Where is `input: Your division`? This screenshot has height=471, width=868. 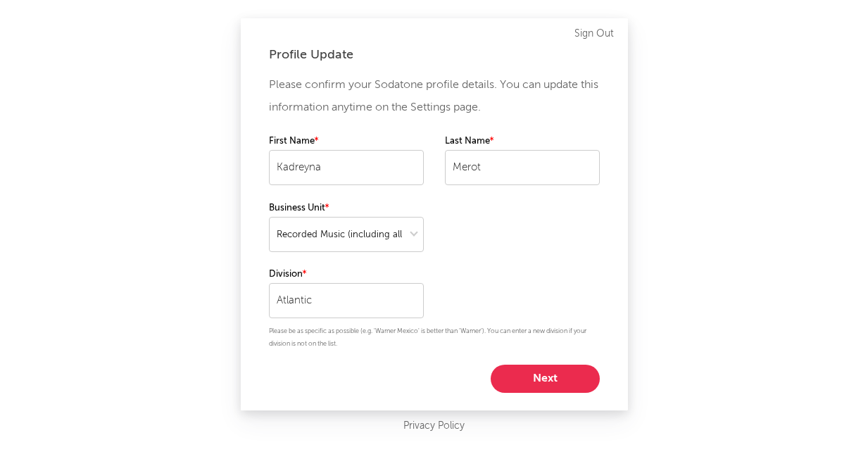
input: Your division is located at coordinates (346, 301).